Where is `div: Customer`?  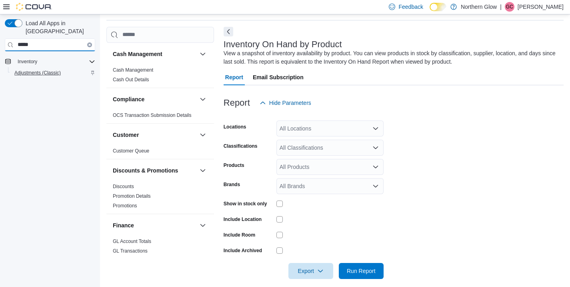 div: Customer is located at coordinates (160, 152).